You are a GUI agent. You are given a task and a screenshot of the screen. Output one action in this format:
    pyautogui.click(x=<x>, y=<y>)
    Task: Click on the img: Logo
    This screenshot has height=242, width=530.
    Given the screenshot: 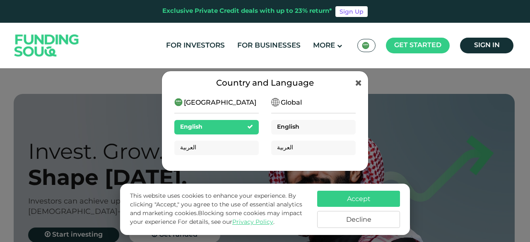 What is the action you would take?
    pyautogui.click(x=47, y=46)
    